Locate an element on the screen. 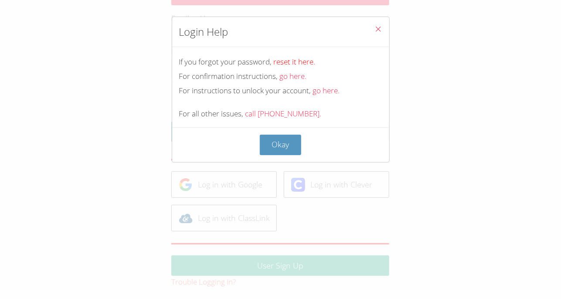  a: reset it here. is located at coordinates (294, 61).